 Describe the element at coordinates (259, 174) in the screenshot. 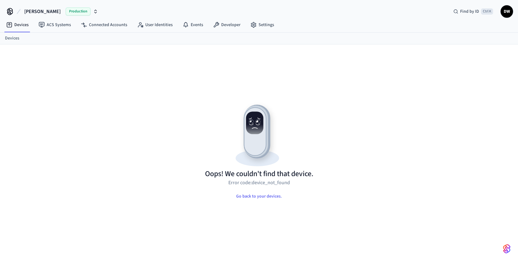

I see `h1: Oops! We couldn't find that device.` at that location.